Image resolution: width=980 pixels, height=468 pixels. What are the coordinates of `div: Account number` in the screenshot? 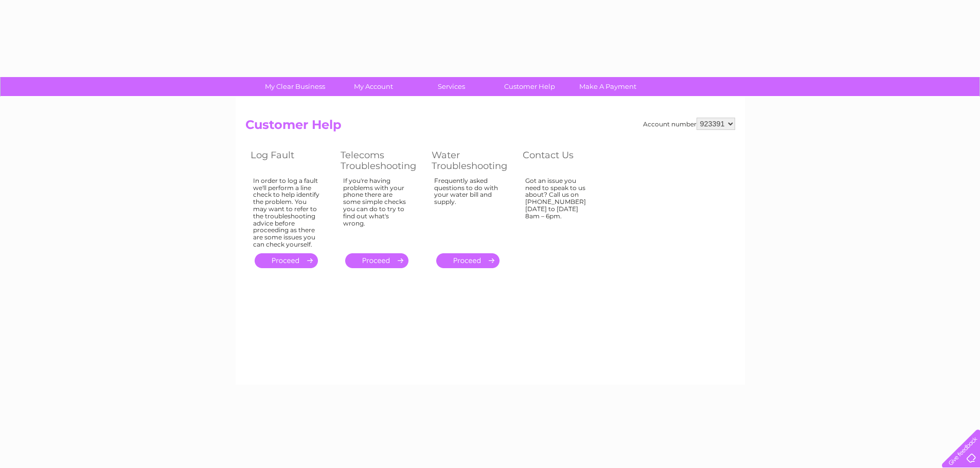 It's located at (688, 124).